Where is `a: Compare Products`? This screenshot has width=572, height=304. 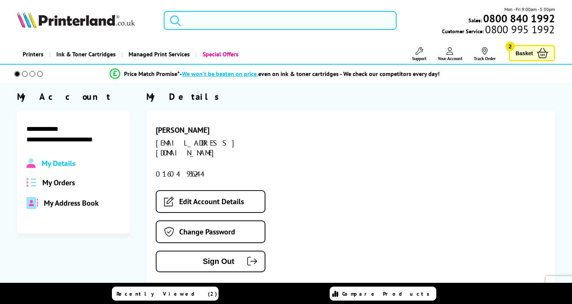
a: Compare Products is located at coordinates (383, 293).